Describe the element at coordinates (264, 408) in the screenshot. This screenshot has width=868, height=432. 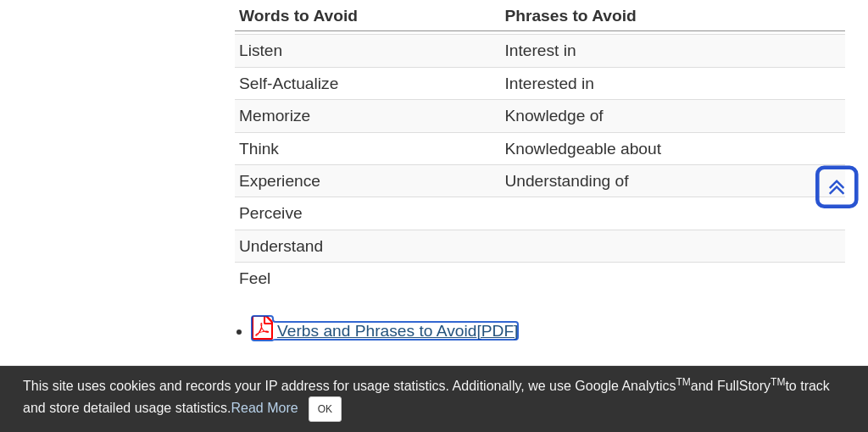
I see `a: Read More` at that location.